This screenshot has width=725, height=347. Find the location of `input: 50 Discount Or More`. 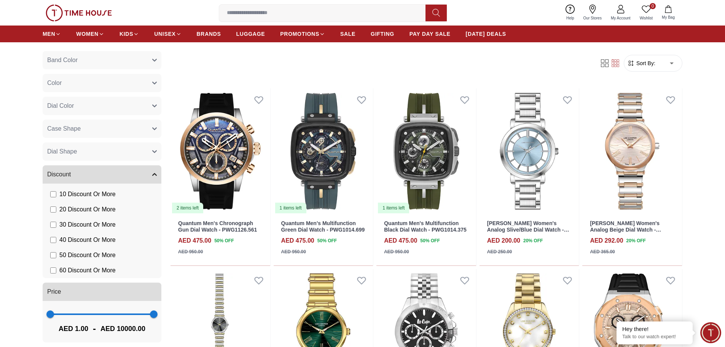

input: 50 Discount Or More is located at coordinates (53, 255).